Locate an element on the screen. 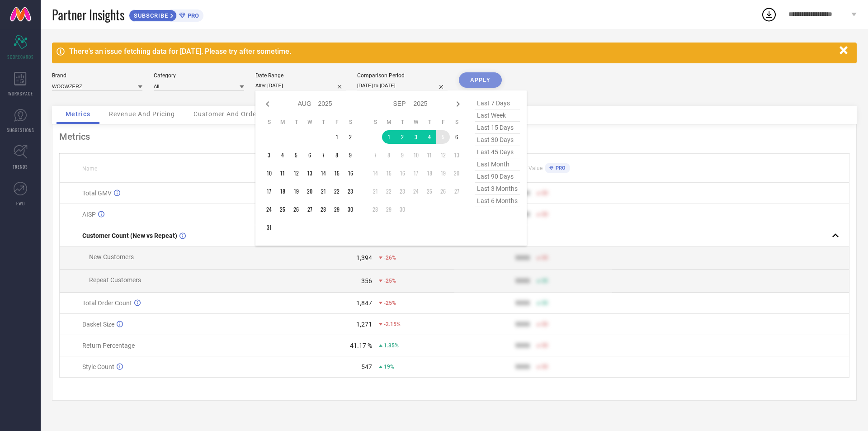 The width and height of the screenshot is (868, 431). td: Fri Aug 22 2025 is located at coordinates (337, 191).